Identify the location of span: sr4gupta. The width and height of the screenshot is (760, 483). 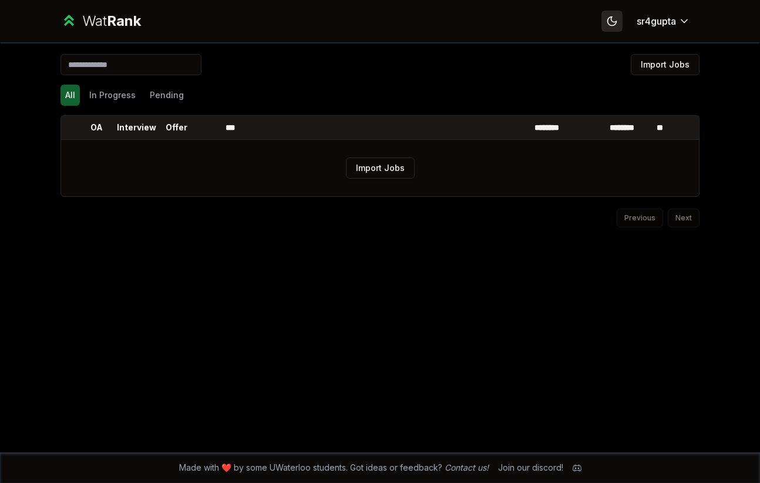
(656, 21).